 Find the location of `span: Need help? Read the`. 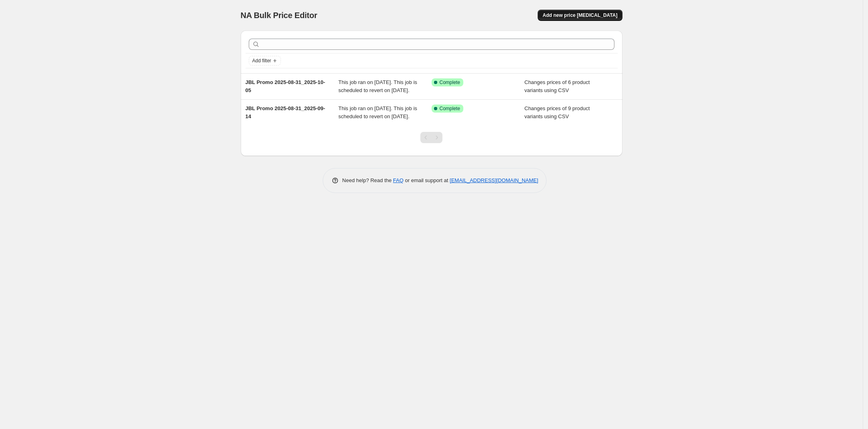

span: Need help? Read the is located at coordinates (367, 180).